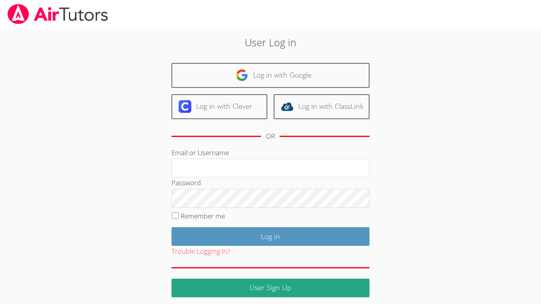 This screenshot has width=541, height=304. I want to click on img: classlink-logo-d6bb404cc1216ec64c9a2012d9dc4662098be43eaf13dc465df04b49fa7ab582.svg, so click(287, 107).